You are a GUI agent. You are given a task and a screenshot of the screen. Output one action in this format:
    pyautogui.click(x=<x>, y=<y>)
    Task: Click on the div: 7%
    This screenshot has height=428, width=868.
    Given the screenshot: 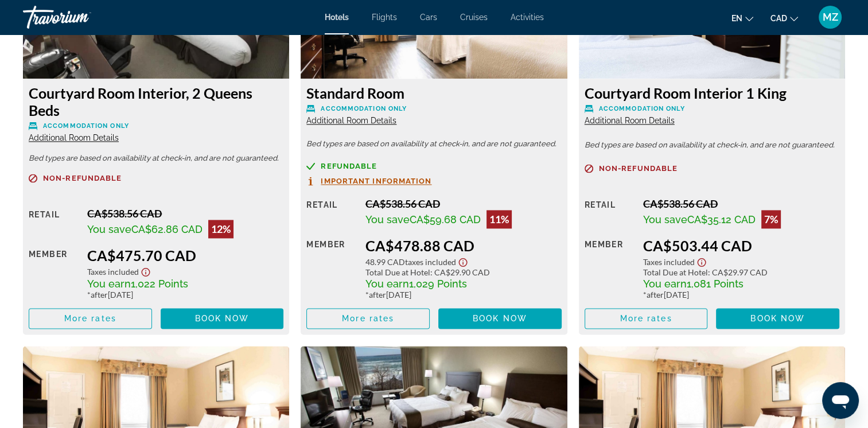 What is the action you would take?
    pyautogui.click(x=771, y=219)
    